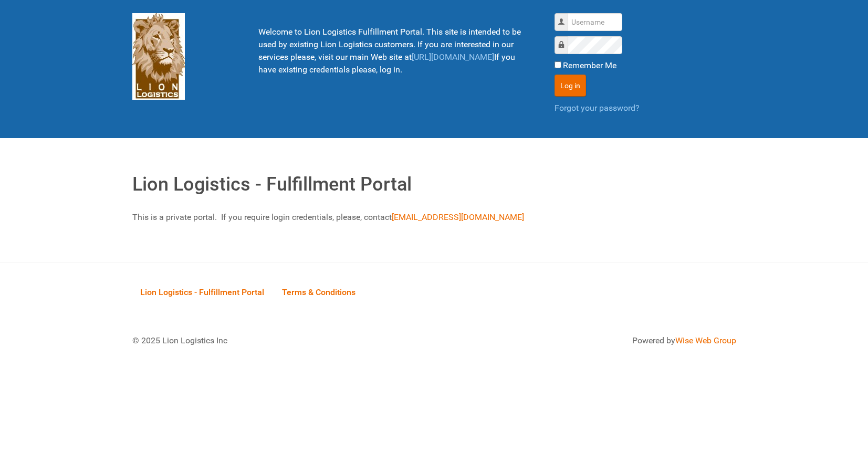  I want to click on label: Username, so click(565, 17).